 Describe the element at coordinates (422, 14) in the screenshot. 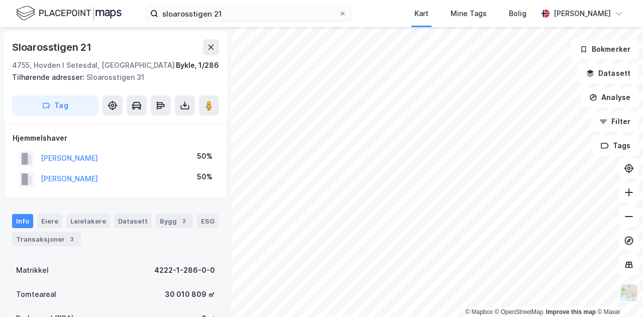

I see `div: Kart` at that location.